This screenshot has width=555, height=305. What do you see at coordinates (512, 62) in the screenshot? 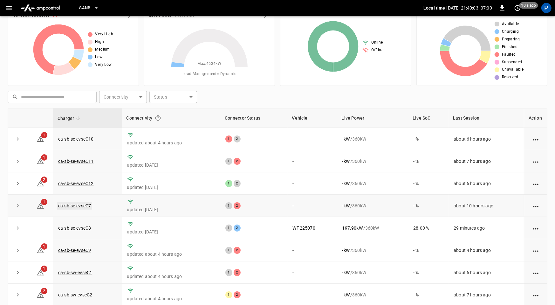
I see `span: Suspended` at bounding box center [512, 62].